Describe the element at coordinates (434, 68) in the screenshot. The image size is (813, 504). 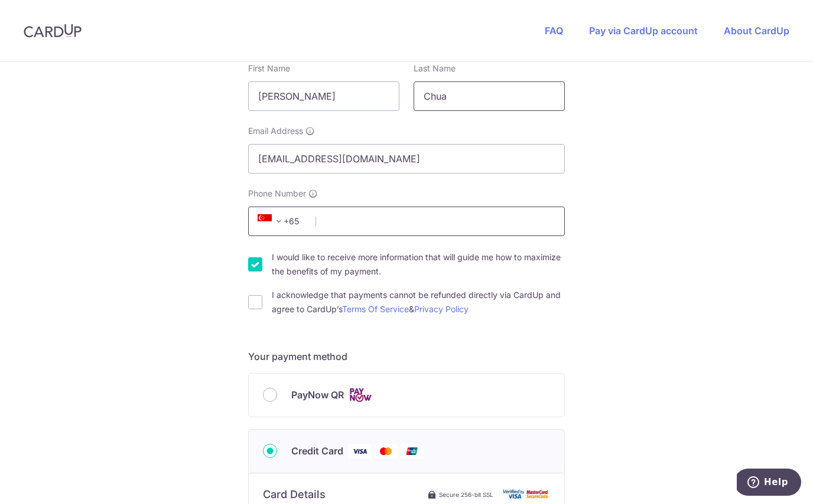
I see `label: Last Name` at that location.